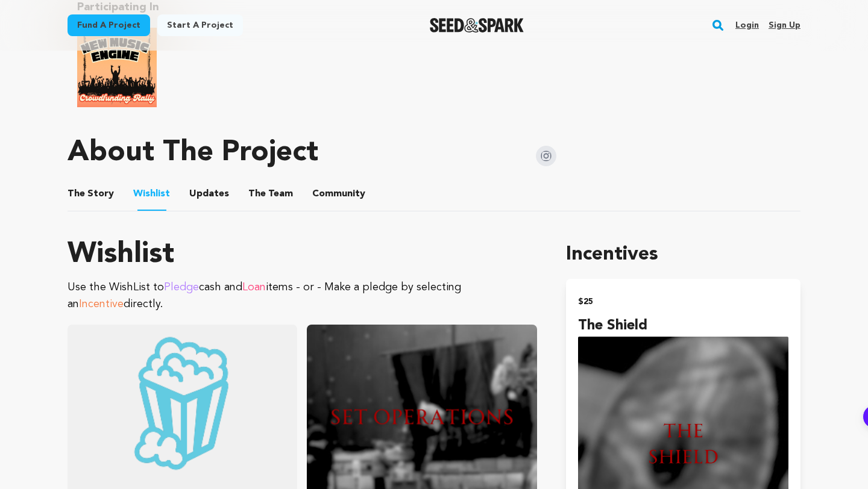 Image resolution: width=868 pixels, height=489 pixels. What do you see at coordinates (182, 287) in the screenshot?
I see `span: Pledge` at bounding box center [182, 287].